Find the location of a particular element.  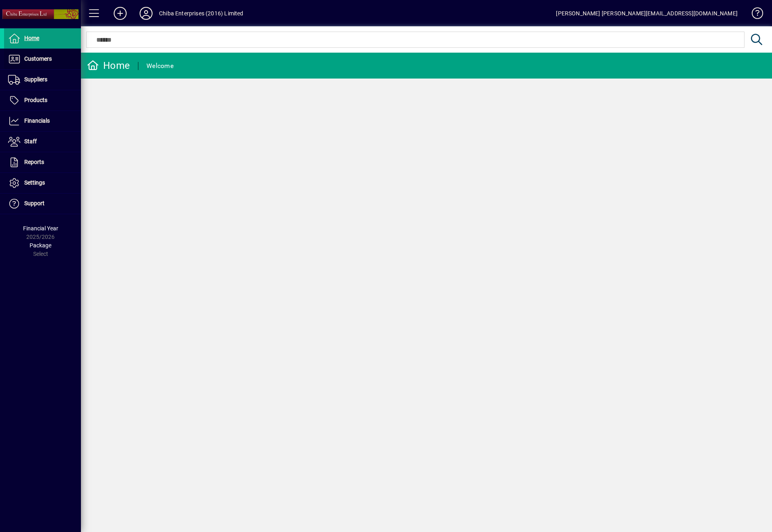

span: Reports is located at coordinates (34, 162).